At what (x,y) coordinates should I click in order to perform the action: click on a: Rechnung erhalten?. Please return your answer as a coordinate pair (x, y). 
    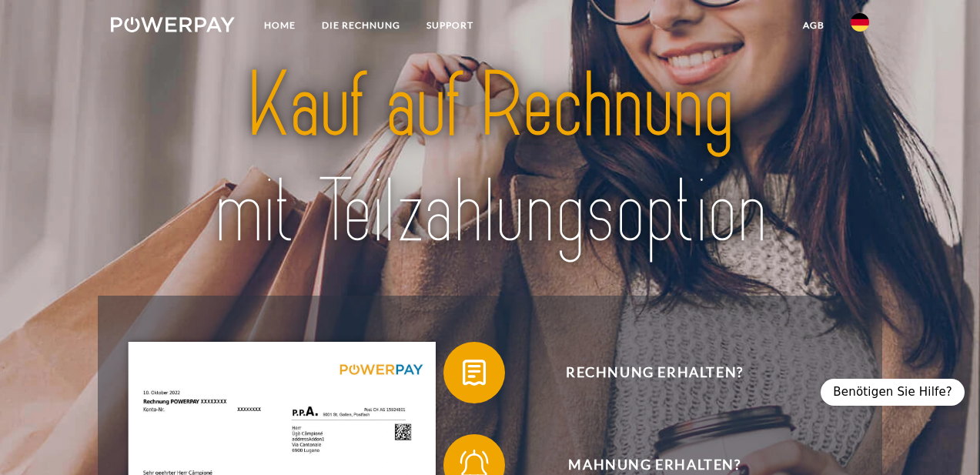
    Looking at the image, I should click on (643, 372).